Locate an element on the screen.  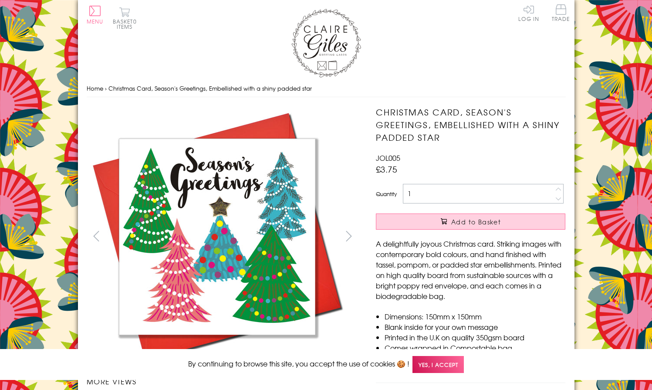
span: Christmas Card, Season's Greetings, Embellished with a shiny padded star is located at coordinates (210, 88).